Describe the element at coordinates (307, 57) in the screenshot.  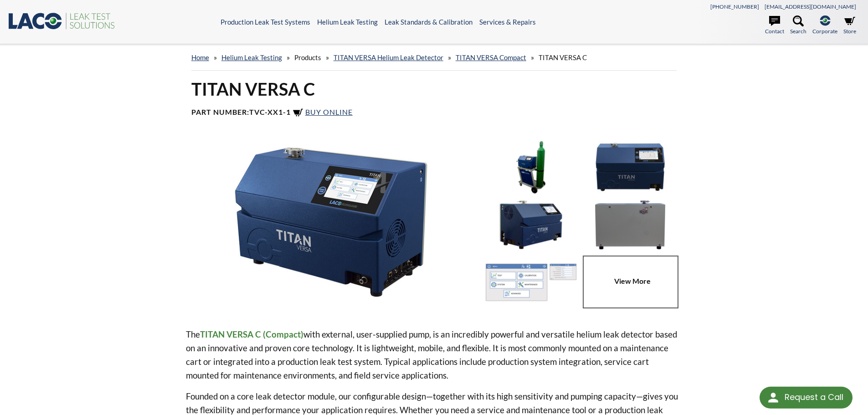
I see `span: Products` at that location.